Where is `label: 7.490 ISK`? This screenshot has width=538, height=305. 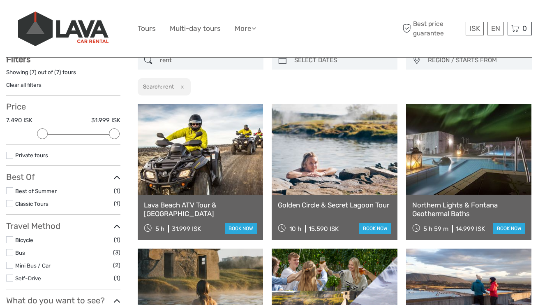
label: 7.490 ISK is located at coordinates (19, 120).